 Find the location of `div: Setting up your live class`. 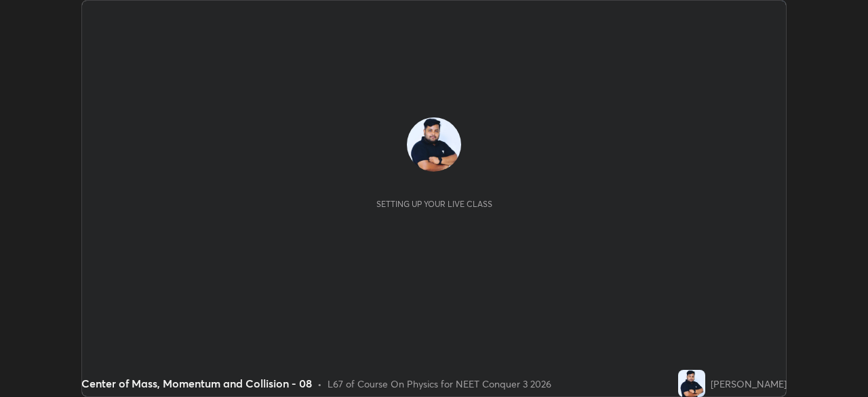

div: Setting up your live class is located at coordinates (434, 204).